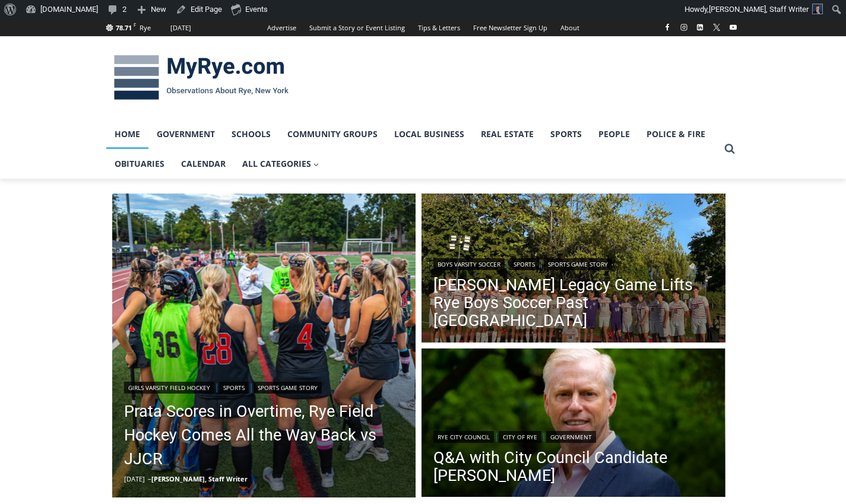 The height and width of the screenshot is (504, 846). Describe the element at coordinates (429, 134) in the screenshot. I see `a: Local Business` at that location.